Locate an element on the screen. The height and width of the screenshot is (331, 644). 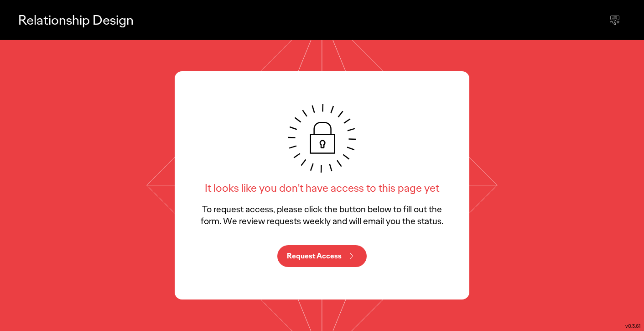
p: To request access, please click the button below to fill out the form. We review requests weekly ... is located at coordinates (322, 215).